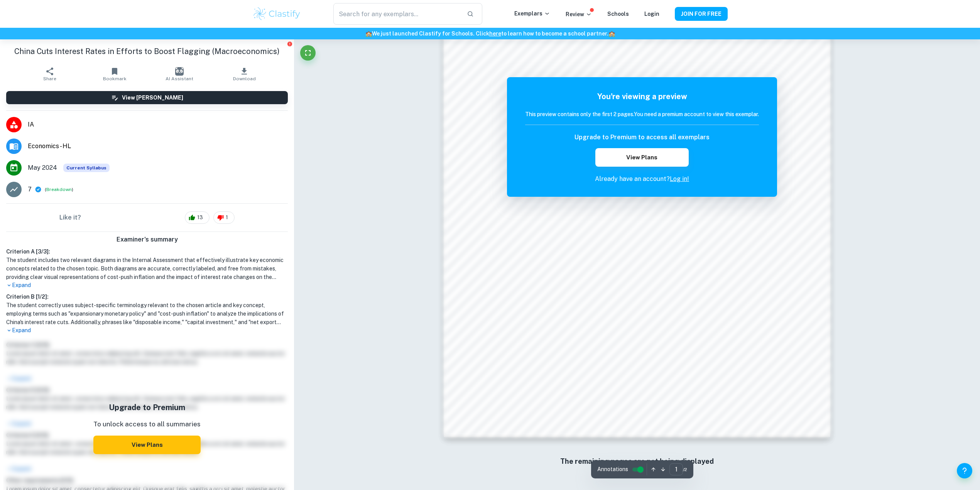 Image resolution: width=980 pixels, height=490 pixels. I want to click on p: 7, so click(29, 190).